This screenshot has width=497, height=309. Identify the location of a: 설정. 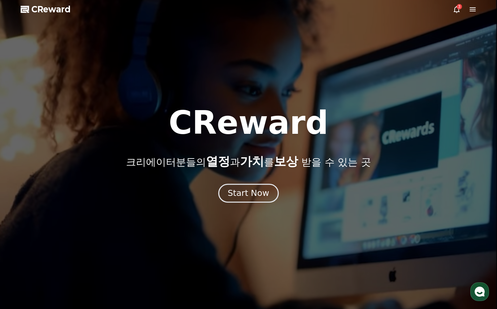
(107, 220).